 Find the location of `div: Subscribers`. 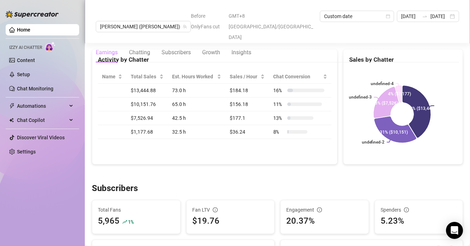

div: Subscribers is located at coordinates (176, 52).